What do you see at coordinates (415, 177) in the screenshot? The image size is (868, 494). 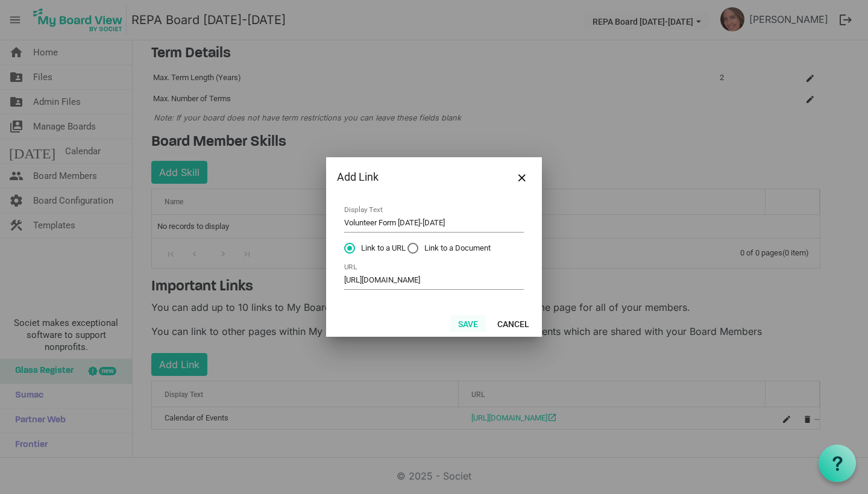 I see `div: Add Link` at bounding box center [415, 177].